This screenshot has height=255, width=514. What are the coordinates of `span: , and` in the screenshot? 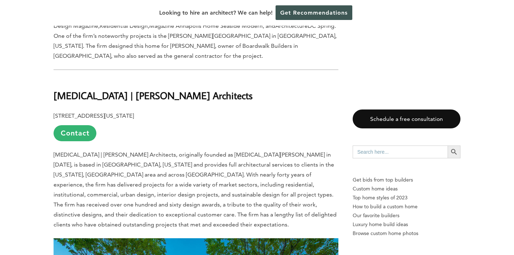 It's located at (269, 26).